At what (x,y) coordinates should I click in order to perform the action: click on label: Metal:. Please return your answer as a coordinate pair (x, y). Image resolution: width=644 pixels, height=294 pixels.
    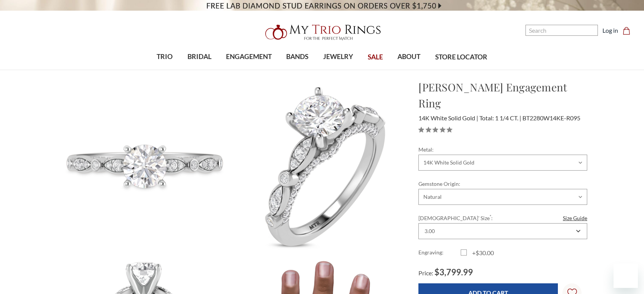
    Looking at the image, I should click on (502, 150).